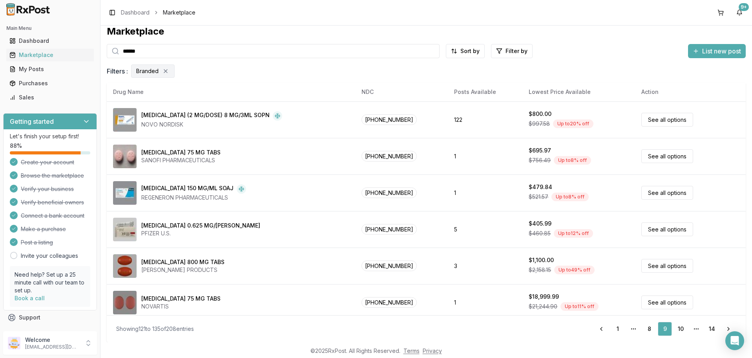  I want to click on a: 8, so click(649, 329).